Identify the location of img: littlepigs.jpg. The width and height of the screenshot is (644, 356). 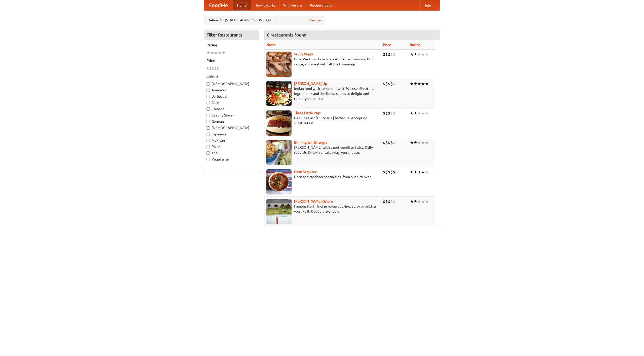
(279, 123).